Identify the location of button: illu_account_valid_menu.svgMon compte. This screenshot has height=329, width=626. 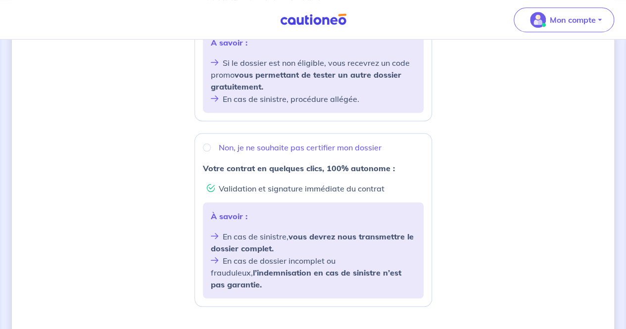
(563, 20).